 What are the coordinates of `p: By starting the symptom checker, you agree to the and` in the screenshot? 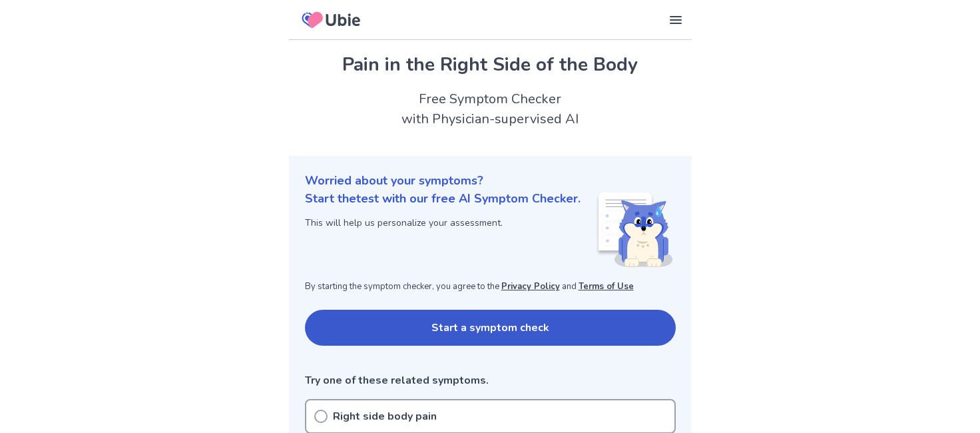 It's located at (490, 287).